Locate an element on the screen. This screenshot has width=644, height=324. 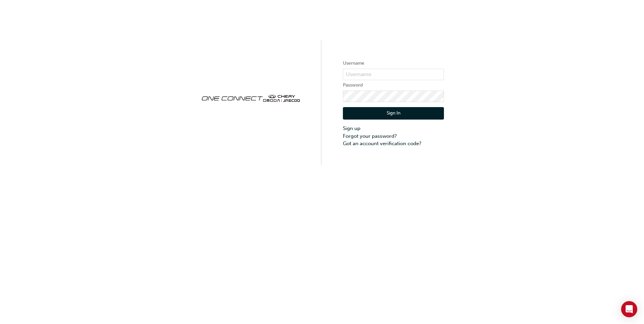
label: Username is located at coordinates (394, 63).